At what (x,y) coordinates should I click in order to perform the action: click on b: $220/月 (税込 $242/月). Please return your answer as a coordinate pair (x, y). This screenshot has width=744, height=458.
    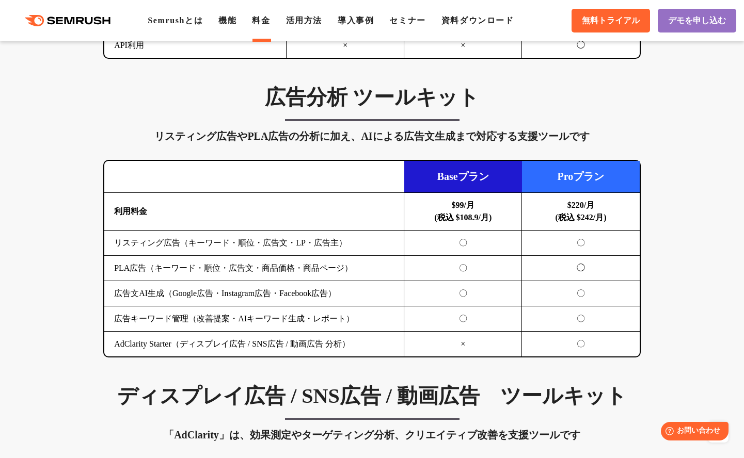
    Looking at the image, I should click on (581, 211).